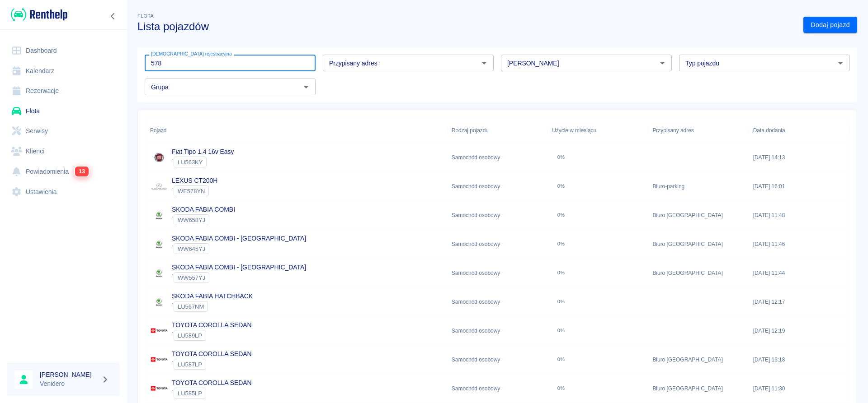 The image size is (868, 403). I want to click on a: Klienci, so click(63, 151).